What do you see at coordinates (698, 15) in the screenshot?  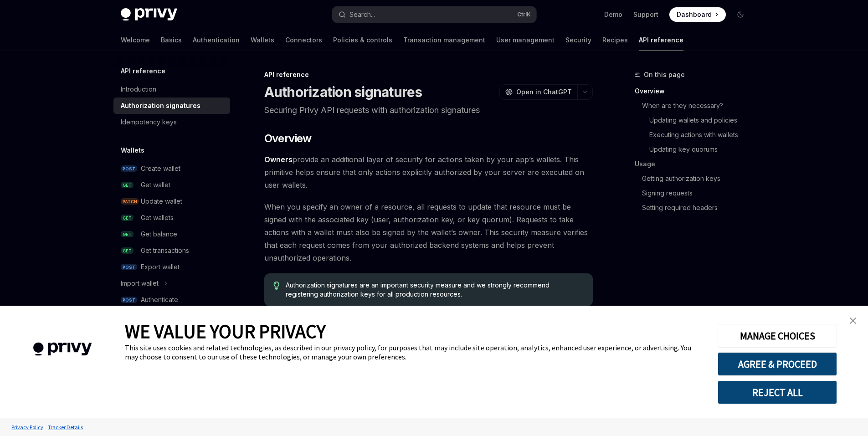 I see `a: Dashboard` at bounding box center [698, 15].